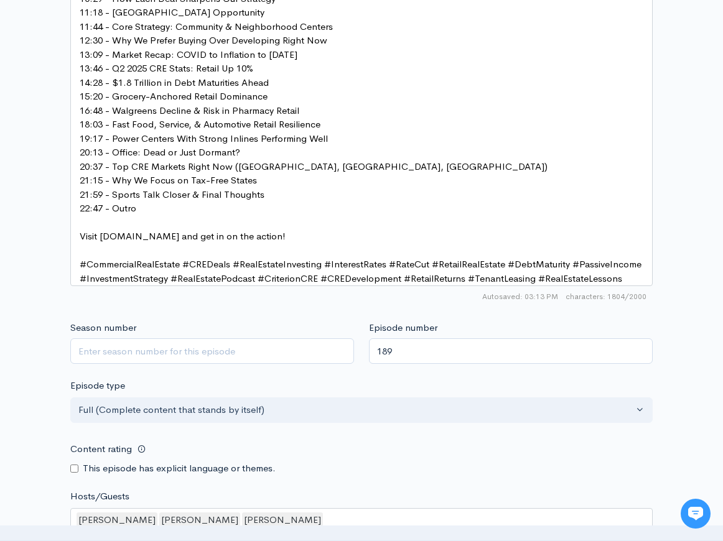 The image size is (723, 541). I want to click on span: 11:44 - Core Strategy: Community & Neighborhood Centers, so click(208, 26).